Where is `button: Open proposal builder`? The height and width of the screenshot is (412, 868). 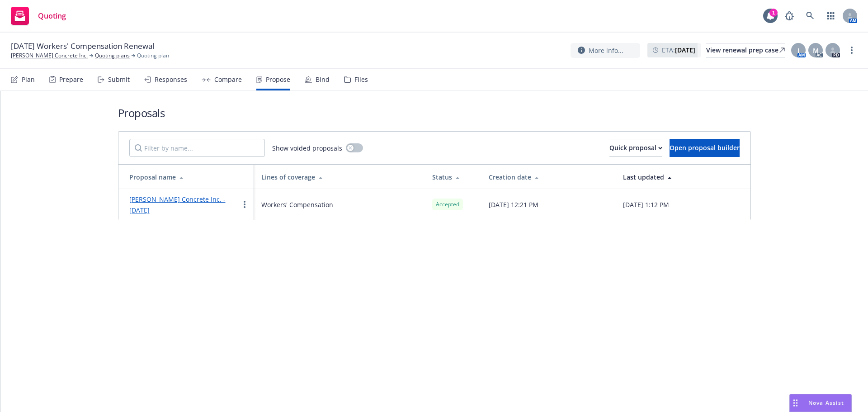
button: Open proposal builder is located at coordinates (705, 148).